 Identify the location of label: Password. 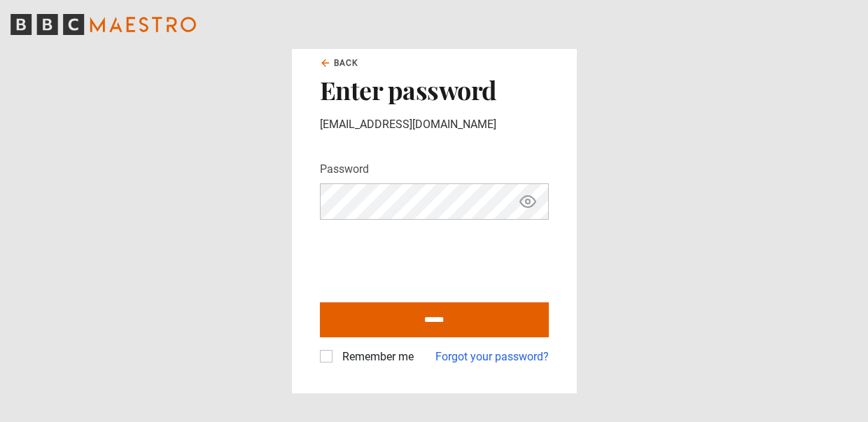
(345, 169).